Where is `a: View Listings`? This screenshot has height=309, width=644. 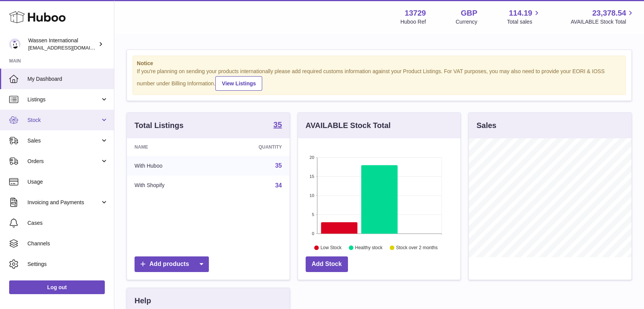 a: View Listings is located at coordinates (239, 84).